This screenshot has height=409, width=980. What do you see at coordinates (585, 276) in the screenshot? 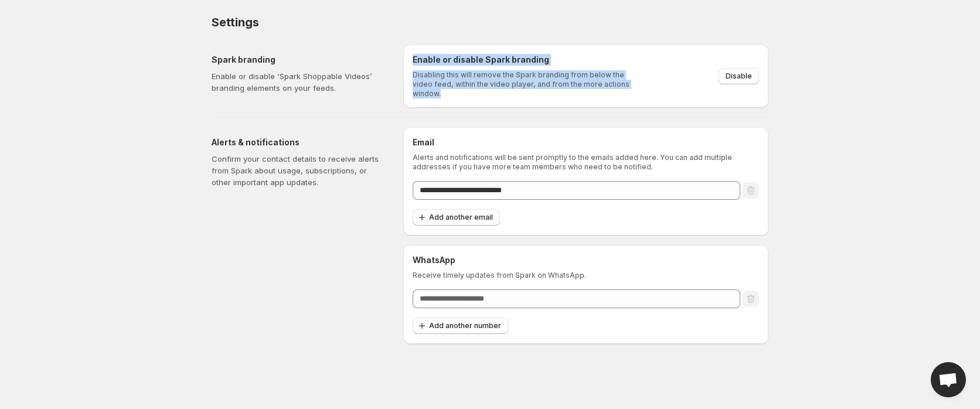
I see `p: Receive timely updates from Spark on WhatsApp.` at bounding box center [585, 276].